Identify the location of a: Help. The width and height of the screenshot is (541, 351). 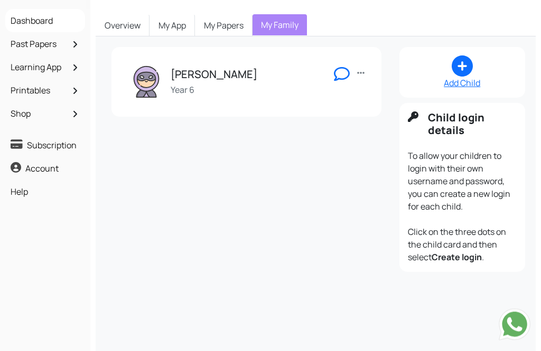
(45, 192).